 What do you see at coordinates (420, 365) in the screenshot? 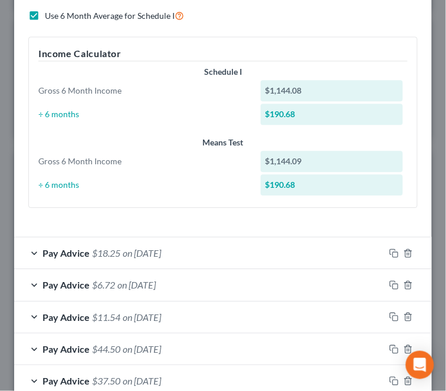
I see `div: Open Intercom Messenger` at bounding box center [420, 365].